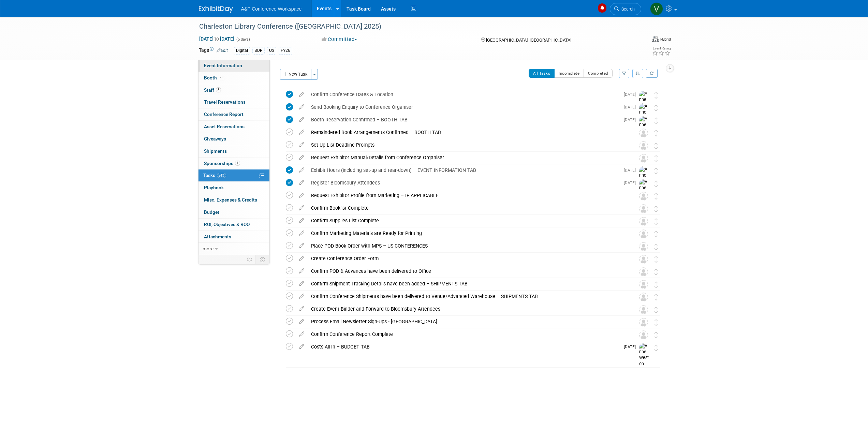 This screenshot has height=445, width=868. Describe the element at coordinates (627, 9) in the screenshot. I see `span: Search` at that location.